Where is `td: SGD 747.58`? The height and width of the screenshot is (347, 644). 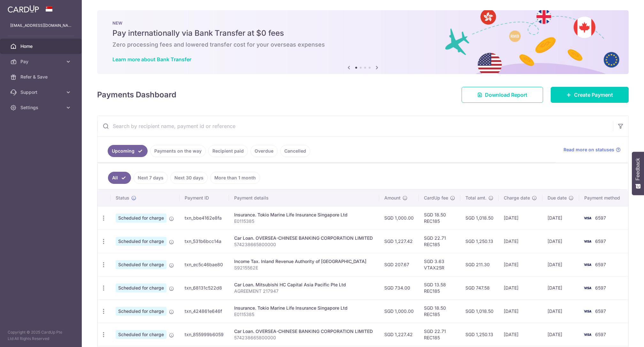
td: SGD 747.58 is located at coordinates (480, 288).